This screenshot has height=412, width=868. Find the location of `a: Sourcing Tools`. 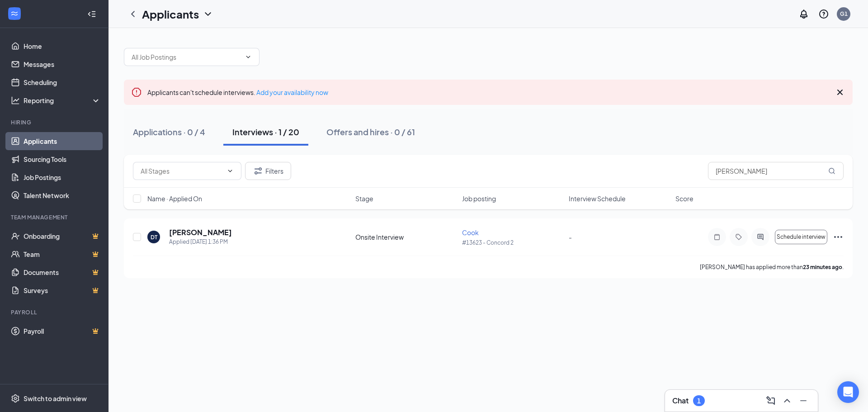

a: Sourcing Tools is located at coordinates (62, 159).